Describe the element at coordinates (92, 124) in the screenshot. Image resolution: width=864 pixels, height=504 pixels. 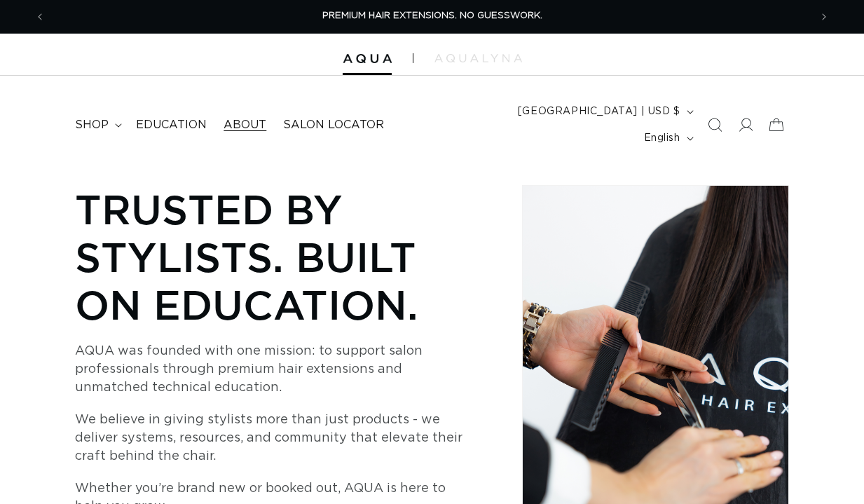
I see `span: shop` at that location.